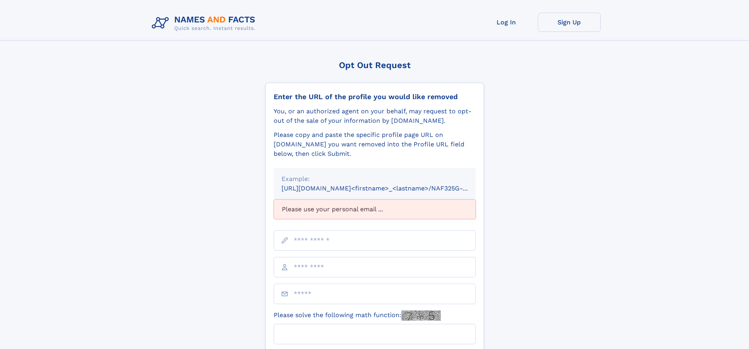 The height and width of the screenshot is (349, 749). I want to click on a: Log In, so click(507, 22).